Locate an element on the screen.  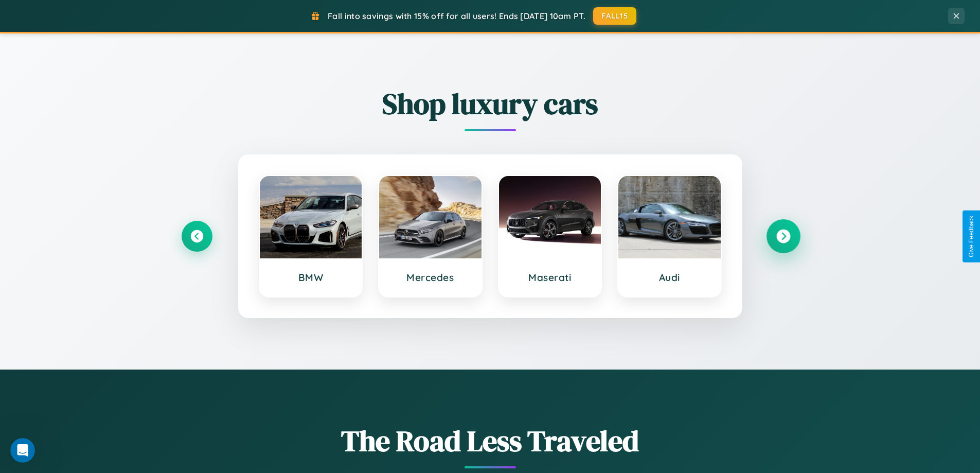
h3: BMW is located at coordinates (311, 277).